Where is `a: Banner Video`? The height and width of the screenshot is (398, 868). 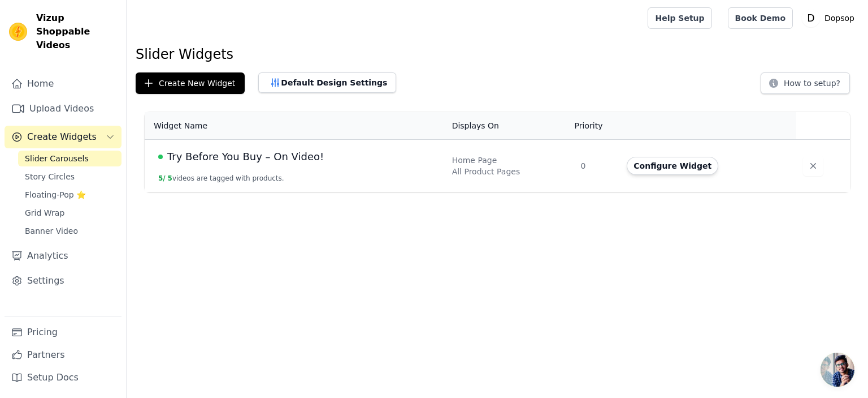
a: Banner Video is located at coordinates (69, 231).